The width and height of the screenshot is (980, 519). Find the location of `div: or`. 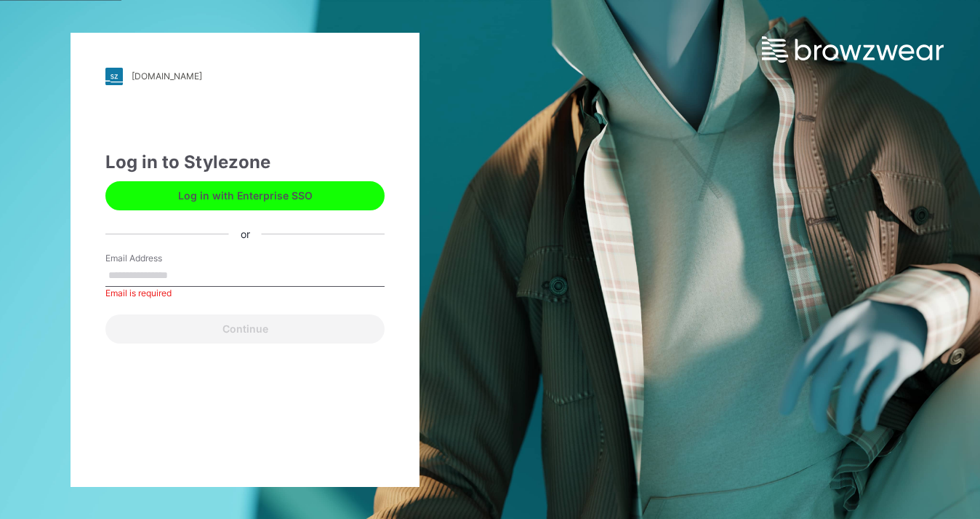

div: or is located at coordinates (245, 233).